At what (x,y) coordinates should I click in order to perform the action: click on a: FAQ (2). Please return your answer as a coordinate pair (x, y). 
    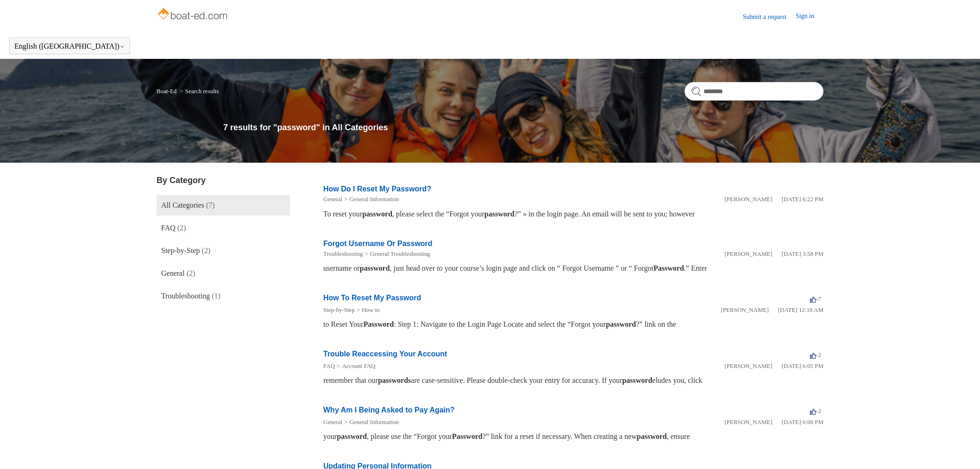
    Looking at the image, I should click on (224, 228).